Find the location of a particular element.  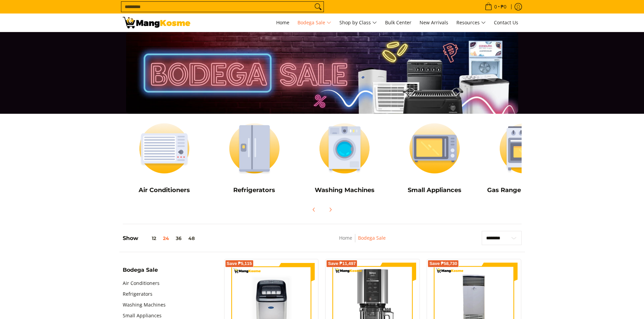

span: Bulk Center is located at coordinates (398, 22).